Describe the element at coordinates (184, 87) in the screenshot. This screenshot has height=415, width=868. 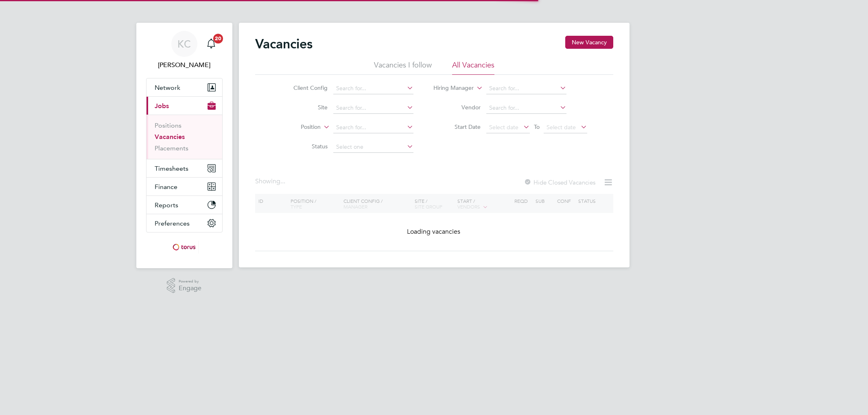
I see `button: Network` at that location.